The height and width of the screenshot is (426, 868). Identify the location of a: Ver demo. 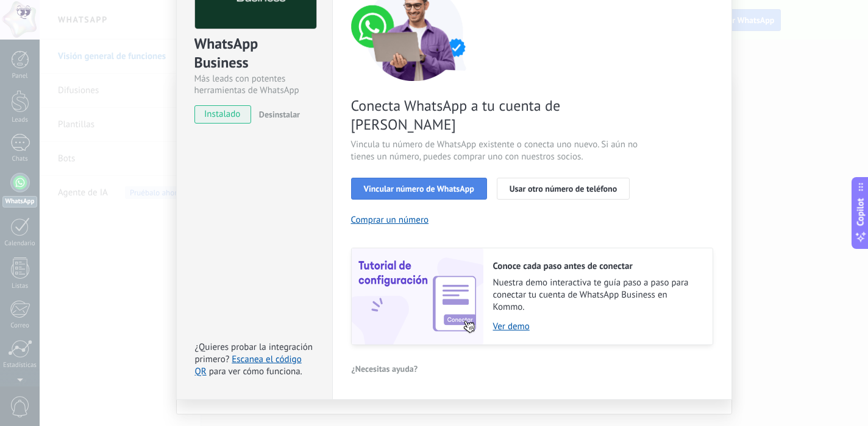
(597, 326).